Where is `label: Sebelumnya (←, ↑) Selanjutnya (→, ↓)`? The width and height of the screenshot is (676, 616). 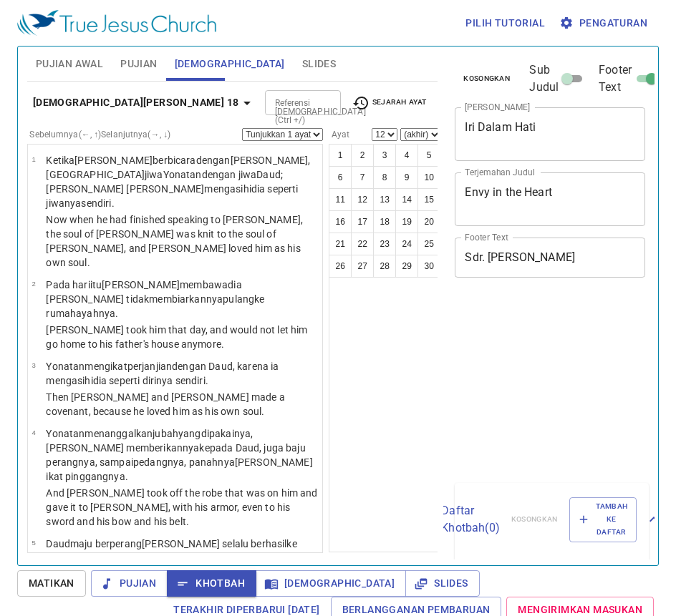 label: Sebelumnya (←, ↑) Selanjutnya (→, ↓) is located at coordinates (99, 134).